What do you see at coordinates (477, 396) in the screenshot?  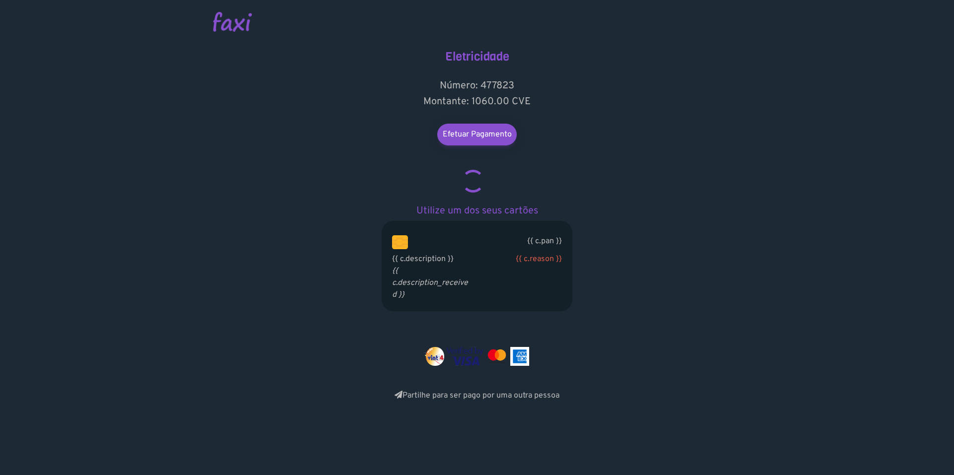 I see `a: Partilhe para ser pago por uma outra pessoa` at bounding box center [477, 396].